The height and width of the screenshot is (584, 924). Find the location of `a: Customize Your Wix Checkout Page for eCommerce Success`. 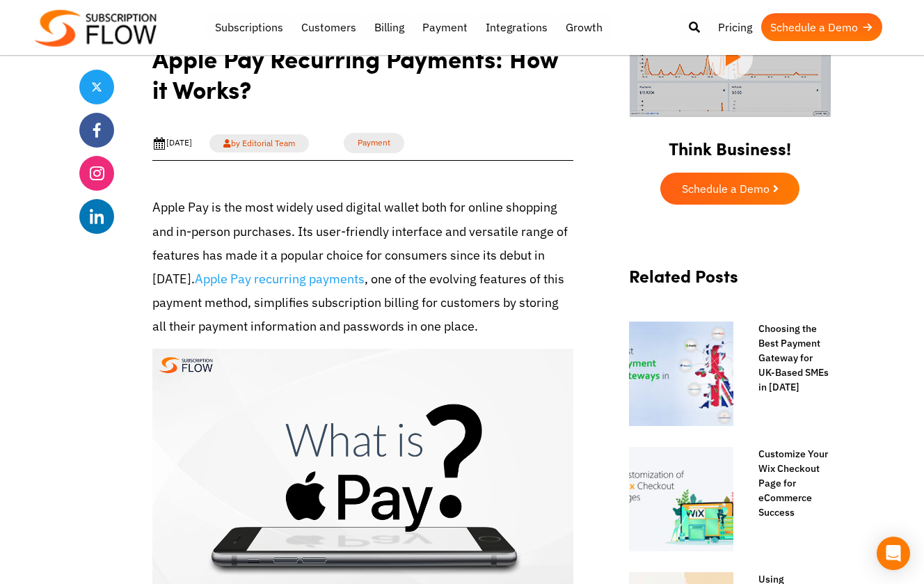

a: Customize Your Wix Checkout Page for eCommerce Success is located at coordinates (787, 483).